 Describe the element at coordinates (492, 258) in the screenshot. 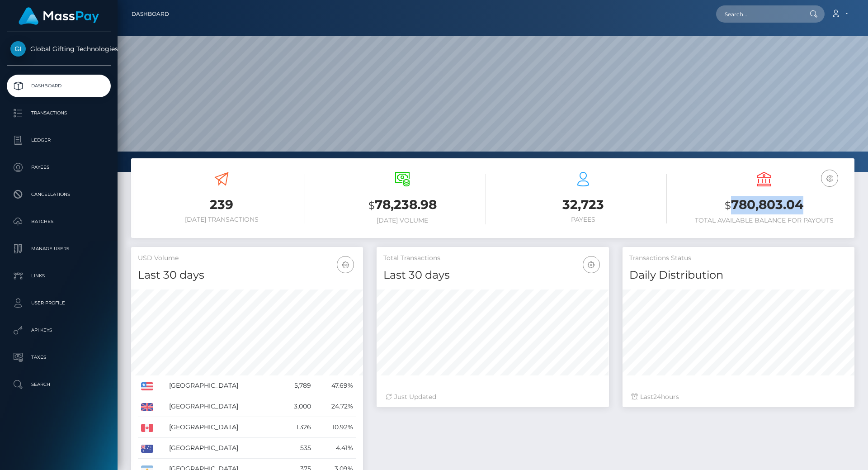

I see `h5: Total Transactions` at that location.